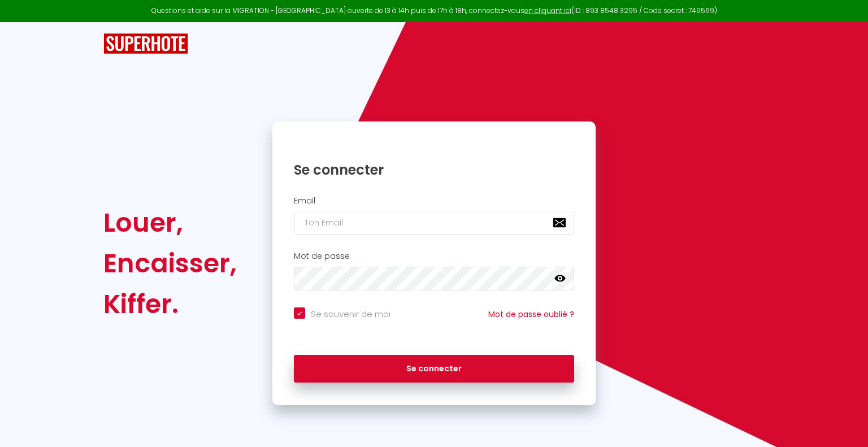 Image resolution: width=868 pixels, height=447 pixels. I want to click on h2: Mot de passe, so click(434, 256).